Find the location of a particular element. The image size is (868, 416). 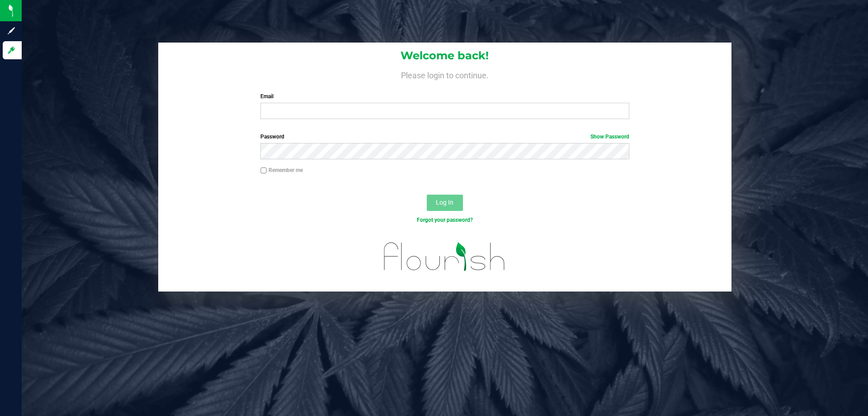

button: Log In is located at coordinates (445, 203).